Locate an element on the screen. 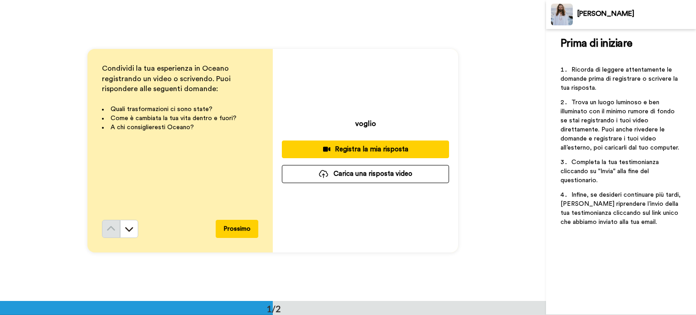 The width and height of the screenshot is (696, 315). span: A chi consiglieresti Oceano? is located at coordinates (152, 127).